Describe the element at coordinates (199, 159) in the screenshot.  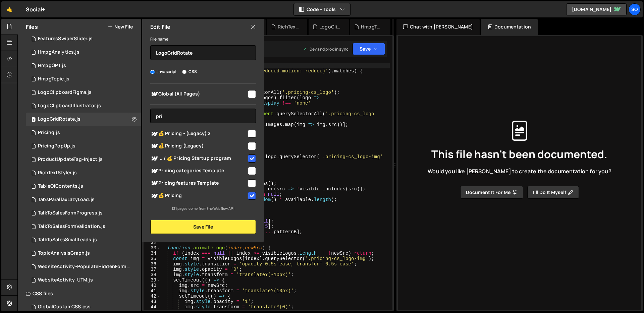
I see `span: ... / 💰 Pricing Startup program` at that location.